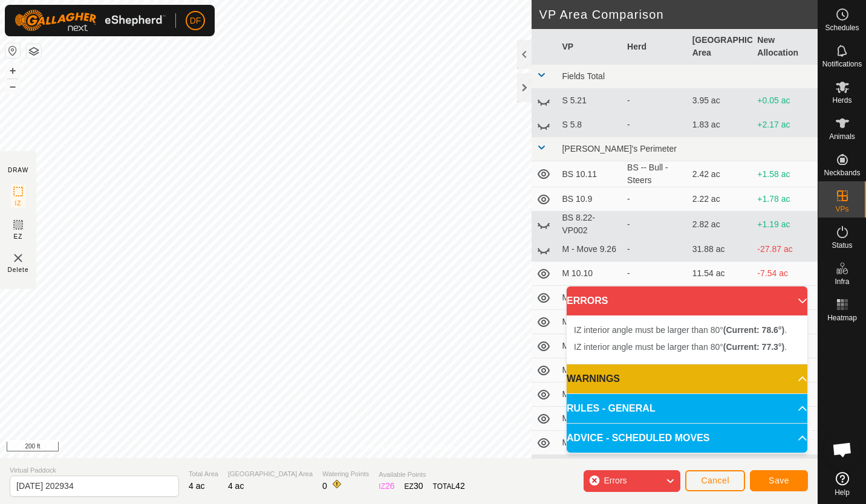 The image size is (866, 504). Describe the element at coordinates (195, 20) in the screenshot. I see `span: DF` at that location.